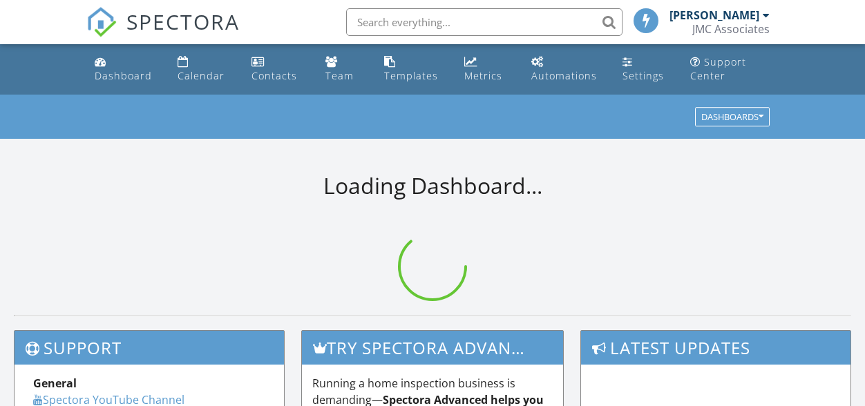 This screenshot has width=865, height=406. What do you see at coordinates (149, 347) in the screenshot?
I see `h3: Support` at bounding box center [149, 347].